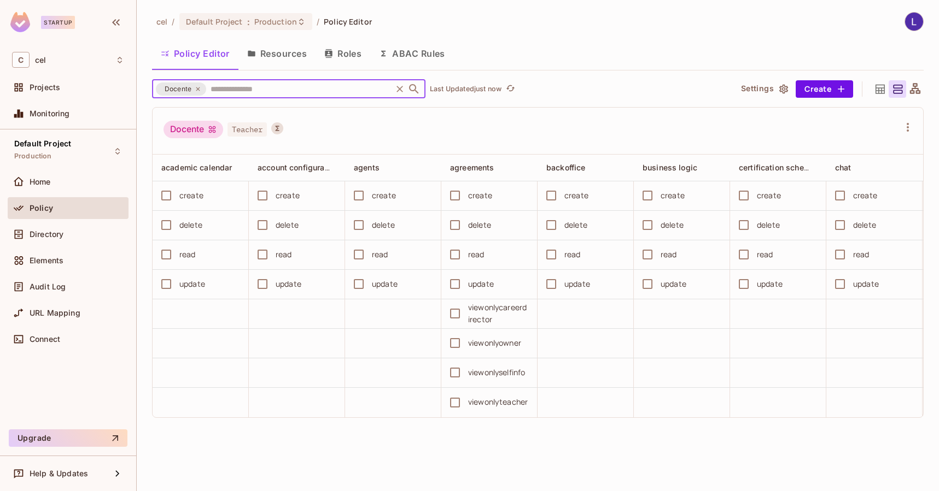 The width and height of the screenshot is (939, 491). I want to click on button: Open, so click(414, 89).